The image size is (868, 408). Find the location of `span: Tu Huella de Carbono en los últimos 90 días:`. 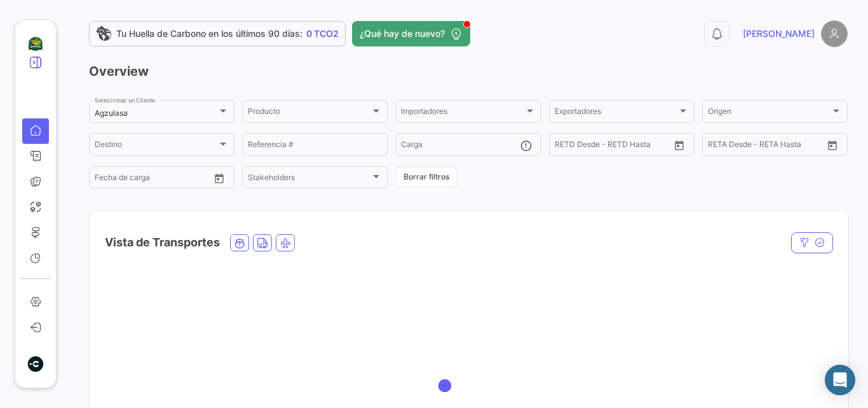

span: Tu Huella de Carbono en los últimos 90 días: is located at coordinates (209, 33).